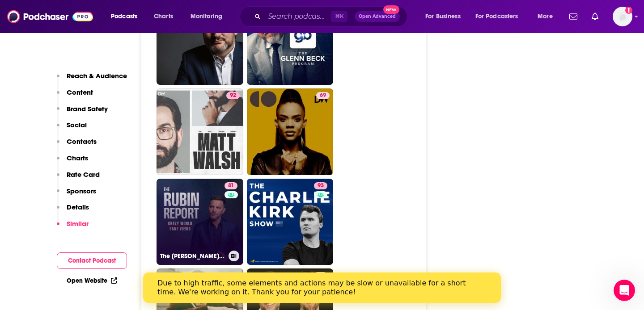 The image size is (644, 310). What do you see at coordinates (50, 16) in the screenshot?
I see `img: Podchaser - Follow, Share and Rate Podcasts` at bounding box center [50, 16].